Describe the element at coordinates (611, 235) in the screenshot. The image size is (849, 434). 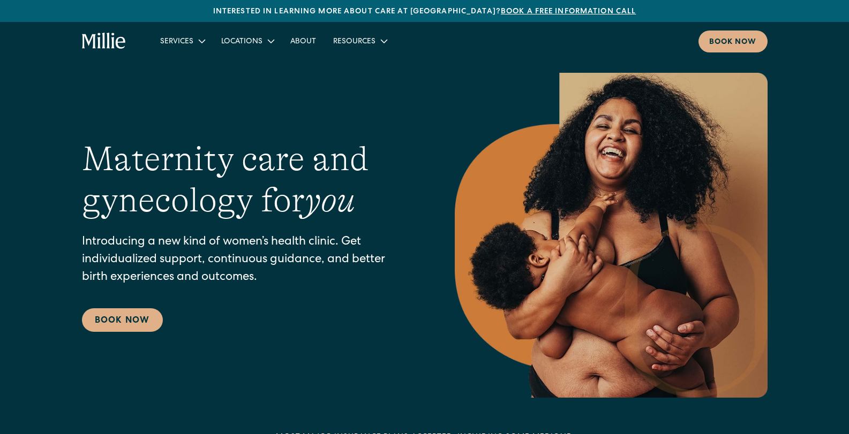
I see `img: Smiling mother with her baby in arms, celebrating body positivity and the nurturing bond of postp...` at that location.